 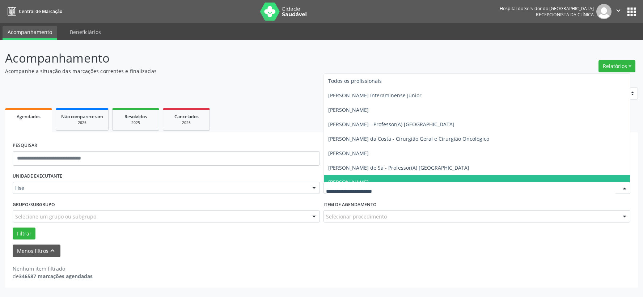 What do you see at coordinates (37, 176) in the screenshot?
I see `label: UNIDADE EXECUTANTE` at bounding box center [37, 176].